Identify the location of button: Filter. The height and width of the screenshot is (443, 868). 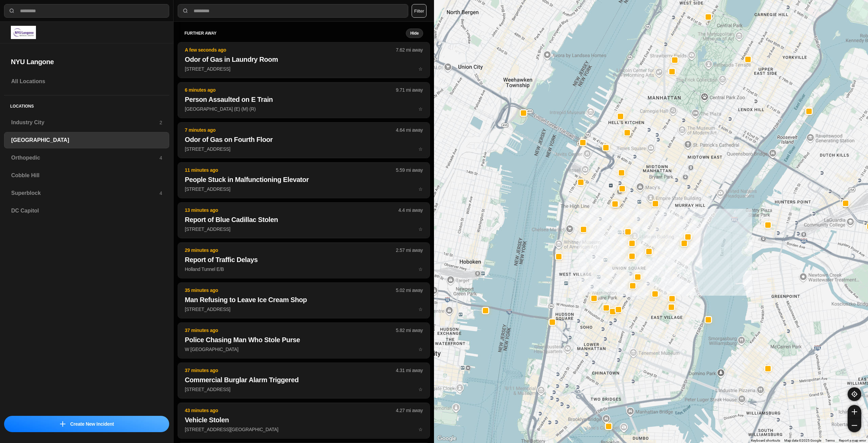
(419, 11).